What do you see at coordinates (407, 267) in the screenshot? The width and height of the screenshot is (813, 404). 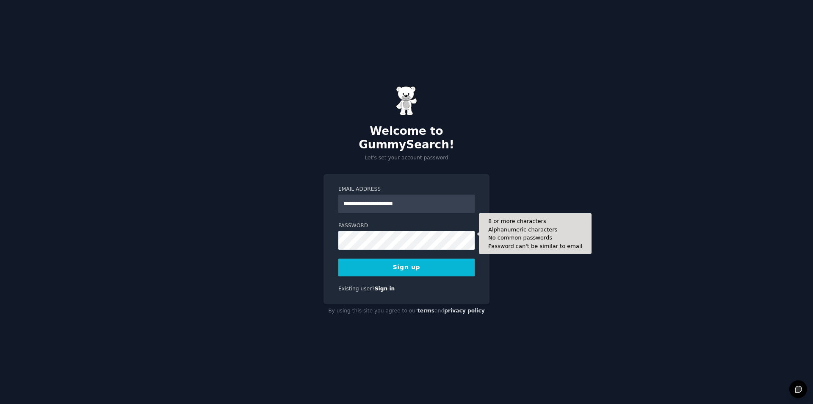 I see `button: Sign up` at bounding box center [407, 267].